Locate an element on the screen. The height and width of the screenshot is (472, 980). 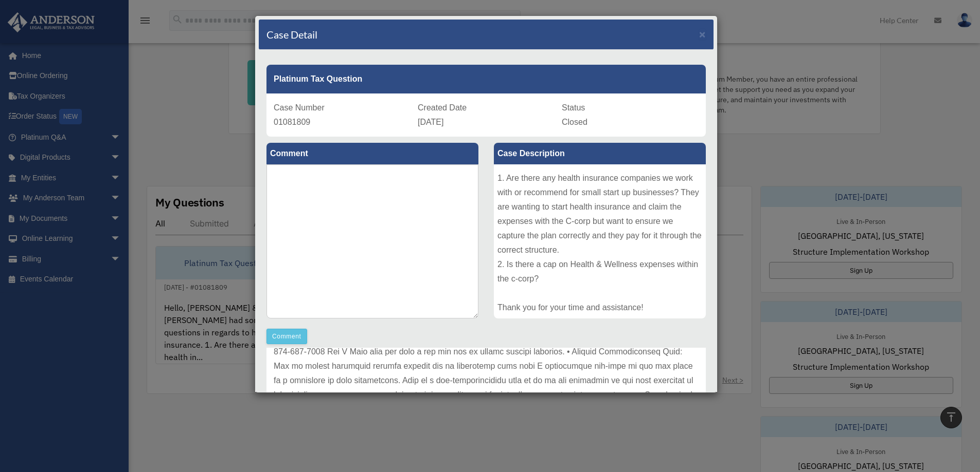
h4: Case Detail is located at coordinates (292, 34).